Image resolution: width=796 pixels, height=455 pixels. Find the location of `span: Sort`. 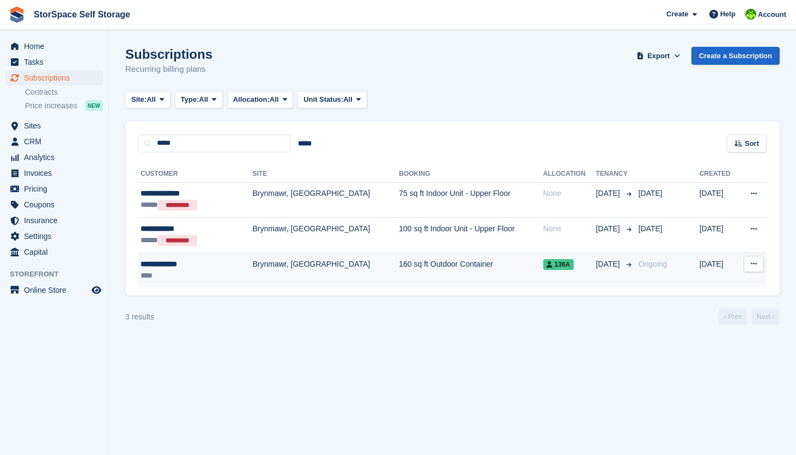

span: Sort is located at coordinates (751, 144).